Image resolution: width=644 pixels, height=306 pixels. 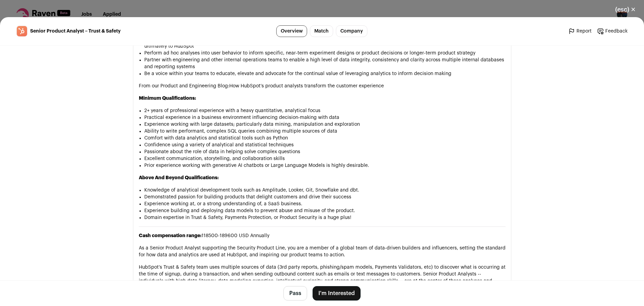 What do you see at coordinates (306, 86) in the screenshot?
I see `a: How HubSpot’s product analysts transform the customer experience` at bounding box center [306, 86].